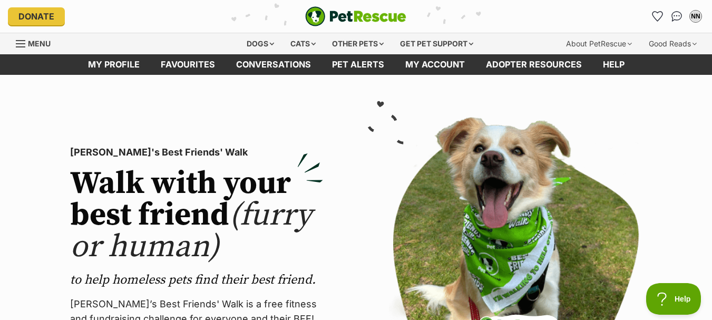 This screenshot has height=320, width=712. What do you see at coordinates (598, 44) in the screenshot?
I see `div: About PetRescue` at bounding box center [598, 44].